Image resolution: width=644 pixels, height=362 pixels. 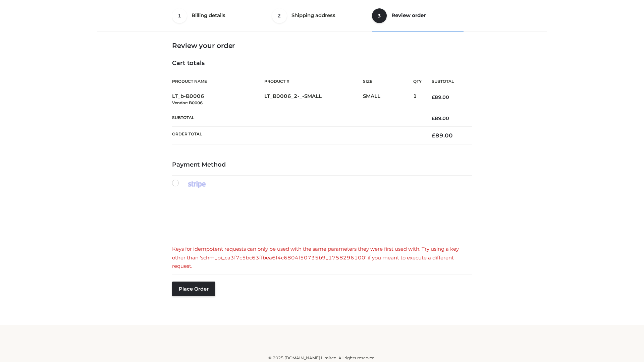 What do you see at coordinates (297, 135) in the screenshot?
I see `th: Order Total` at bounding box center [297, 135].